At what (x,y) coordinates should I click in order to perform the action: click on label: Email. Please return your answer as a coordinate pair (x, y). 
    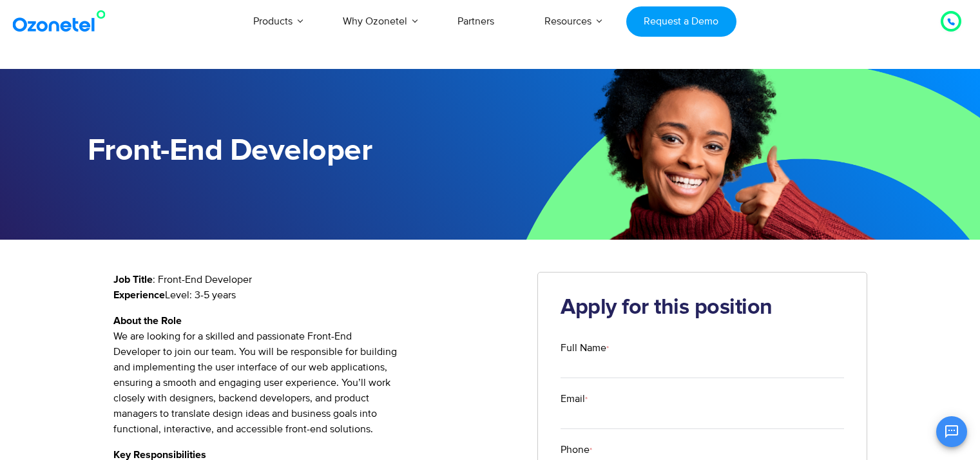
    Looking at the image, I should click on (703, 399).